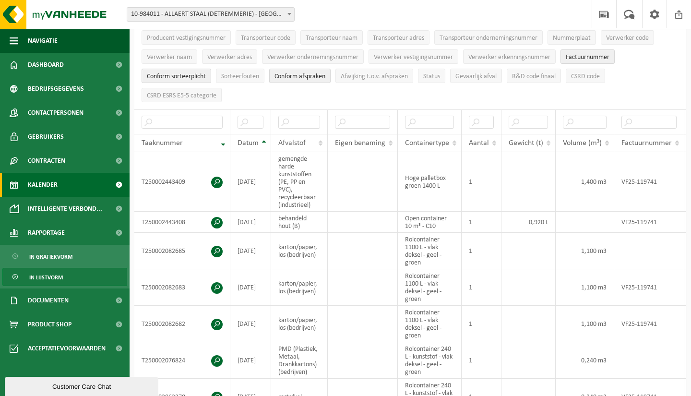 The image size is (691, 396). Describe the element at coordinates (182, 360) in the screenshot. I see `td: T250002076824` at that location.